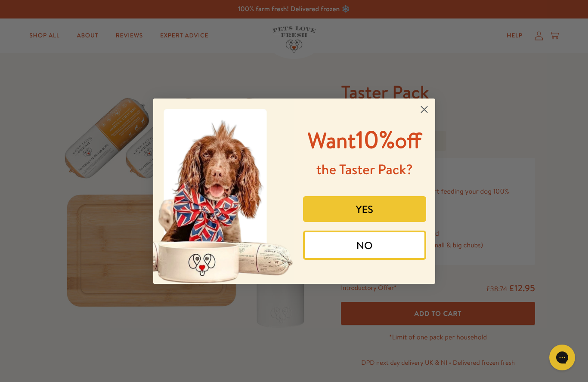 This screenshot has width=588, height=382. Describe the element at coordinates (424, 109) in the screenshot. I see `button: Close dialog` at that location.